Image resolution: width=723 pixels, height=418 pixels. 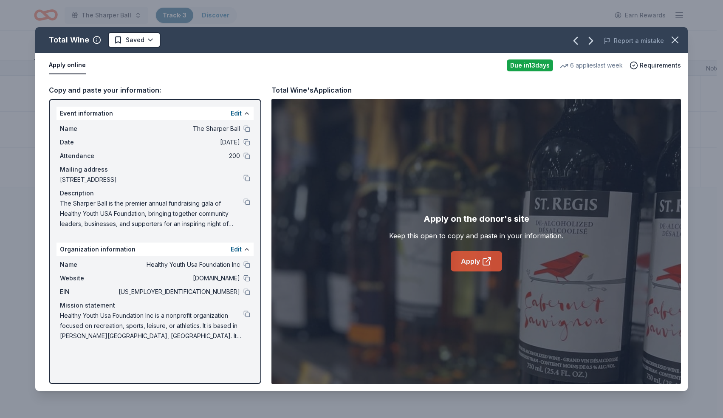 I want to click on span: Date, so click(x=88, y=142).